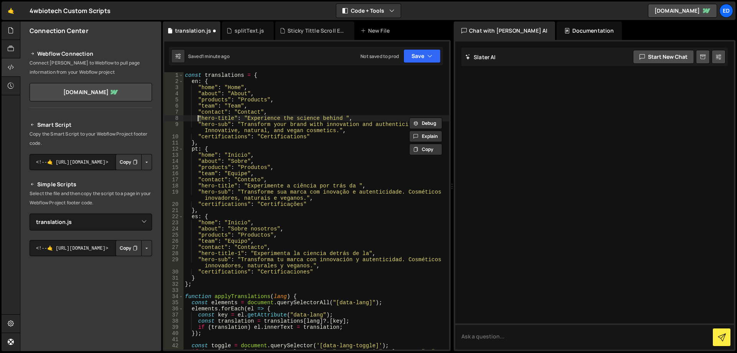 The width and height of the screenshot is (737, 353). Describe the element at coordinates (174, 161) in the screenshot. I see `div: 14` at that location.